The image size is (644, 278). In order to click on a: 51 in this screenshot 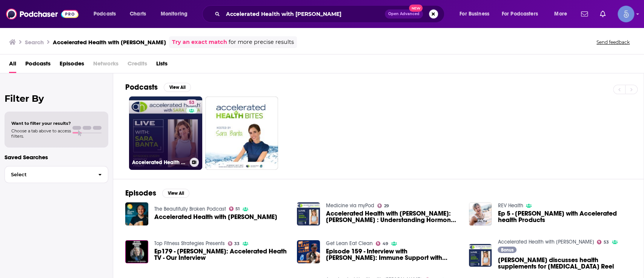, I will do `click(235, 208)`.